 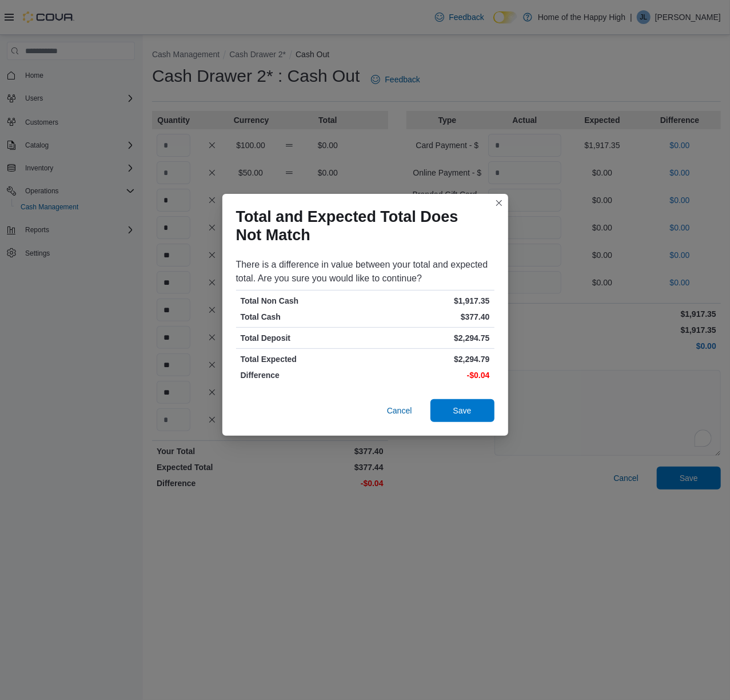 I want to click on p: Total Deposit, so click(x=302, y=338).